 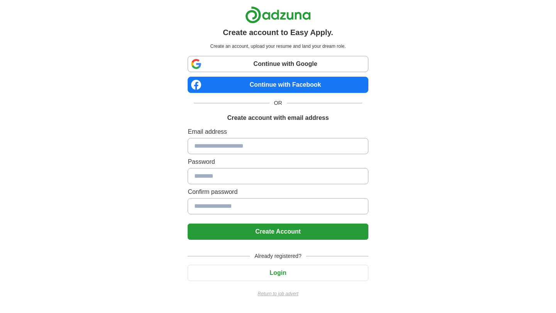 What do you see at coordinates (277, 118) in the screenshot?
I see `h1: Create account with email address` at bounding box center [277, 118].